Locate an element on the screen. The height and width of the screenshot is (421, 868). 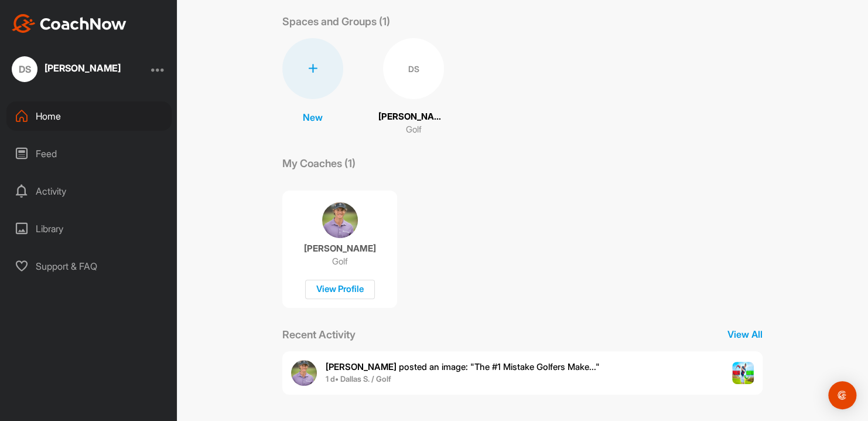
img: user avatar is located at coordinates (304, 373).